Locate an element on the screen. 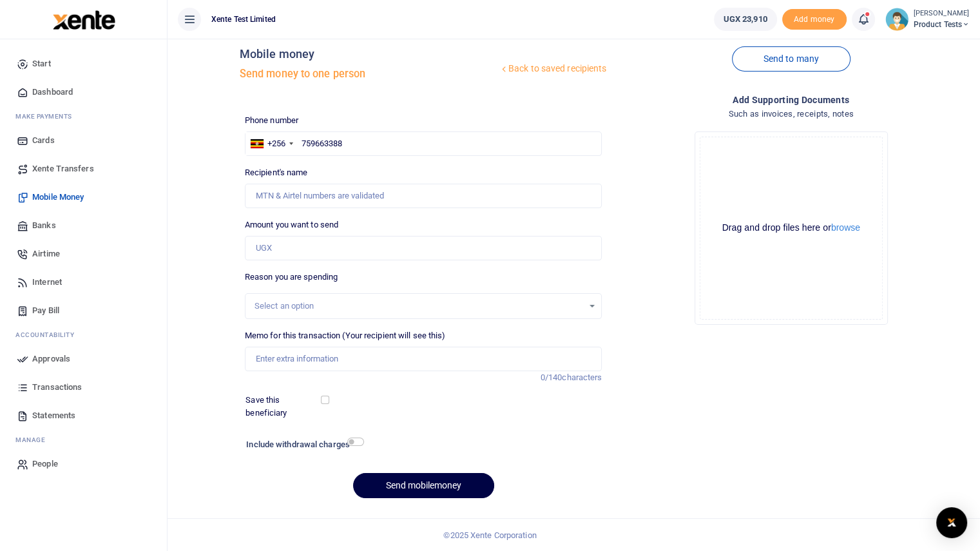 The height and width of the screenshot is (551, 980). span: countability is located at coordinates (50, 335).